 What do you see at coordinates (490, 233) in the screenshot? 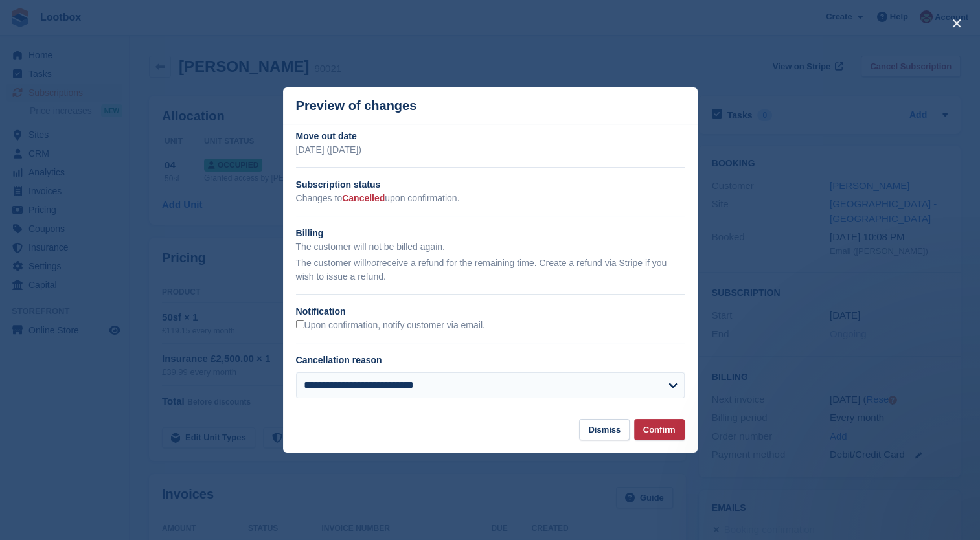
I see `h2: Billing` at bounding box center [490, 233].